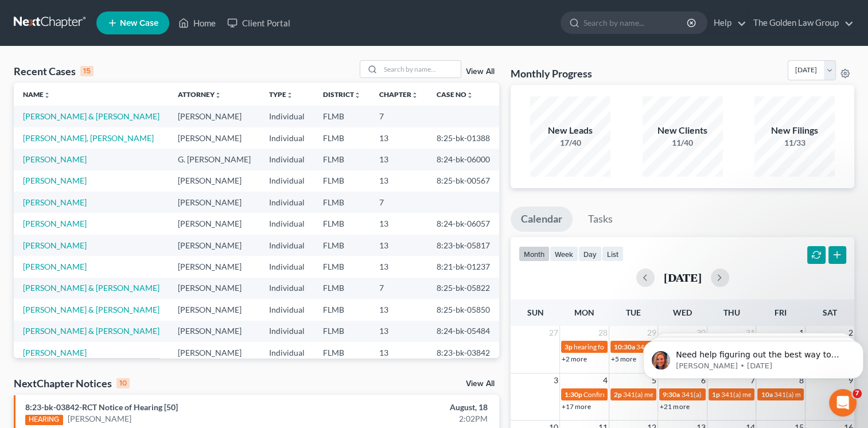 The image size is (868, 428). Describe the element at coordinates (576, 406) in the screenshot. I see `a: +17 more` at that location.